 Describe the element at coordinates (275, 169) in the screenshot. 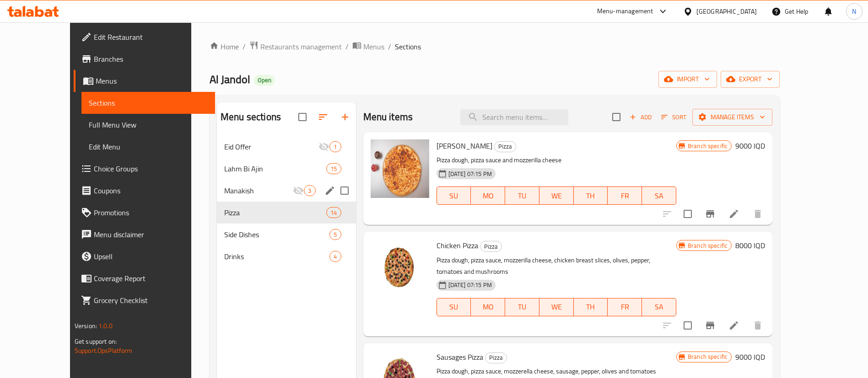

I see `div: Lahm Bi Ajin` at that location.